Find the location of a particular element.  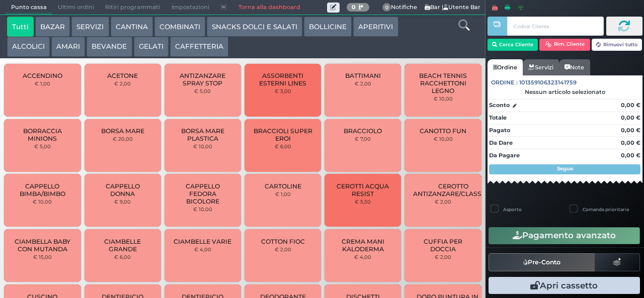

strong: Segue is located at coordinates (565, 168).